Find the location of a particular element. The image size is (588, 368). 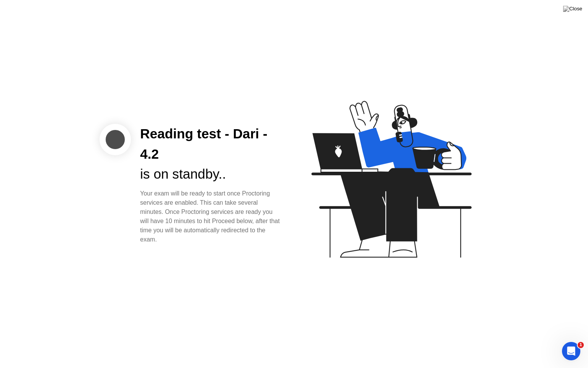

div: Reading test - Dari - 4.2 is located at coordinates (211, 144).